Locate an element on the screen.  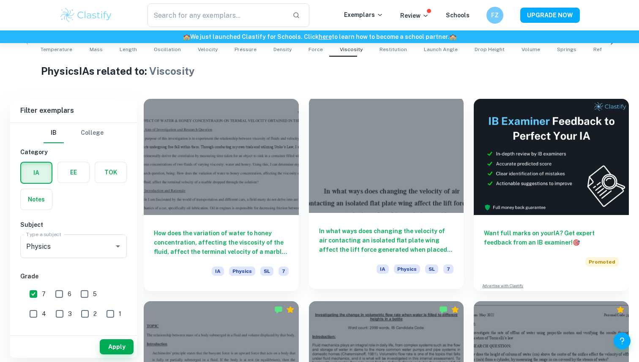
span: 2 is located at coordinates (95, 314).